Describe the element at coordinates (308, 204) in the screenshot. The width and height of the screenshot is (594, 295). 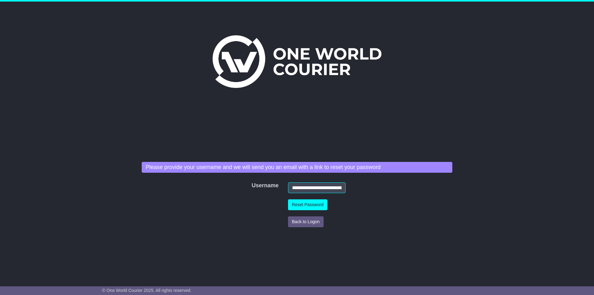
I see `button: Reset Password` at that location.